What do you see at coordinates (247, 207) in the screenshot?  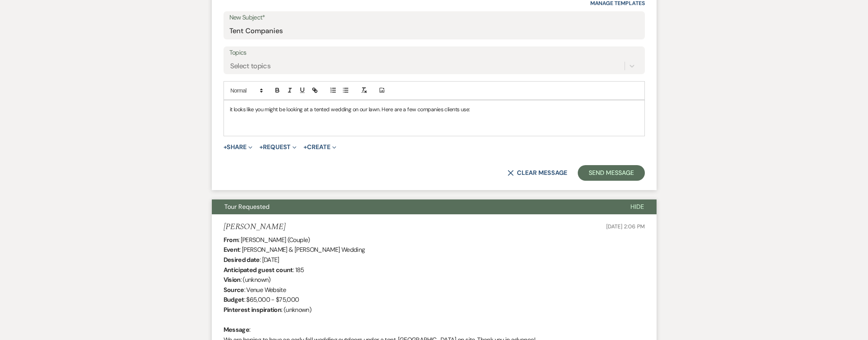 I see `span: Tour Requested` at bounding box center [247, 207].